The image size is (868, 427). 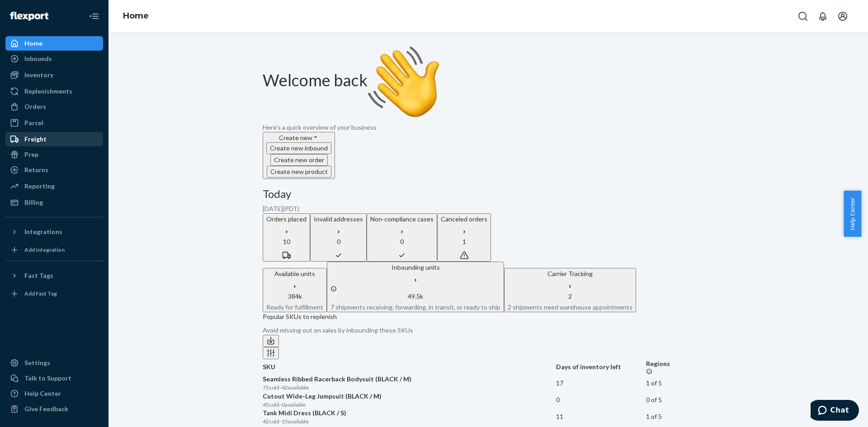 I want to click on a: Inventory, so click(x=54, y=75).